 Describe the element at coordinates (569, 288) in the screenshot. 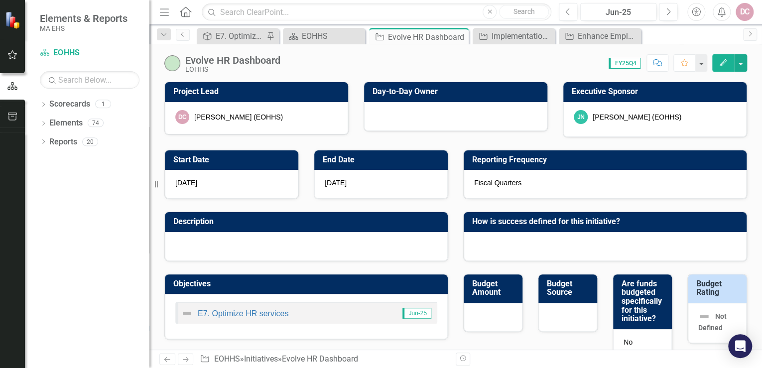

I see `h3: Budget Source` at that location.